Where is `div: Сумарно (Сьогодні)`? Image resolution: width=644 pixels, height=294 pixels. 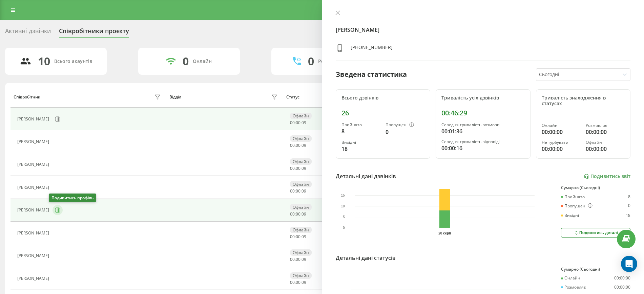
div: Сумарно (Сьогодні) is located at coordinates (595, 269).